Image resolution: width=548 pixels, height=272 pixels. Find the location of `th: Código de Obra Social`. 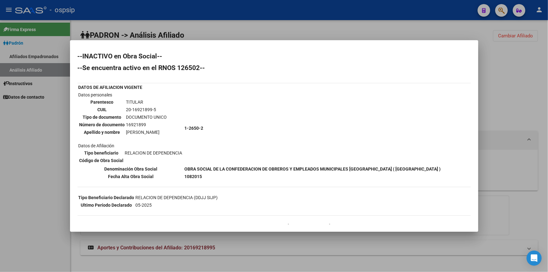

th: Código de Obra Social is located at coordinates (102, 161).